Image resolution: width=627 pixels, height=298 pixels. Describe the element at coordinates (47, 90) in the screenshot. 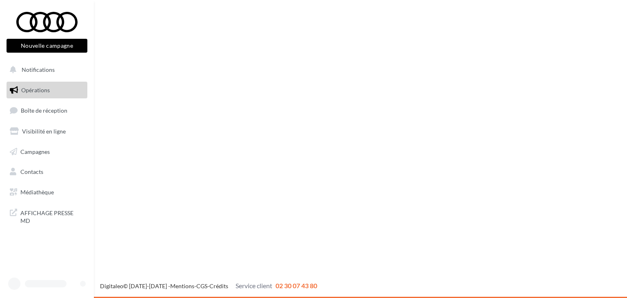

I see `a: Opérations` at that location.